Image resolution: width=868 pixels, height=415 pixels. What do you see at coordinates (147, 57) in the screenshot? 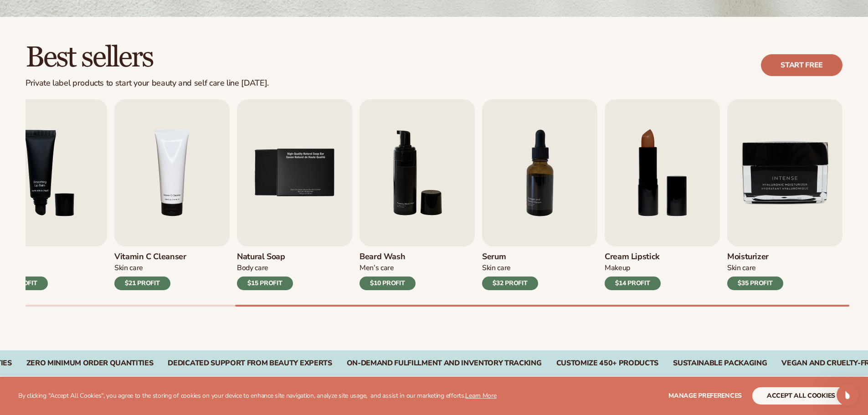
I see `h2: Best sellers` at bounding box center [147, 57].